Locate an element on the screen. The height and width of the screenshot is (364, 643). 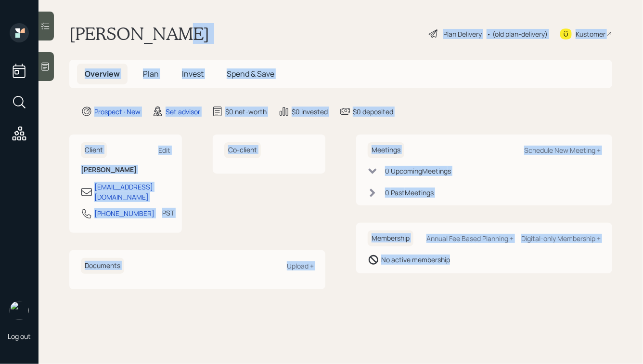
div: PST is located at coordinates (168, 212).